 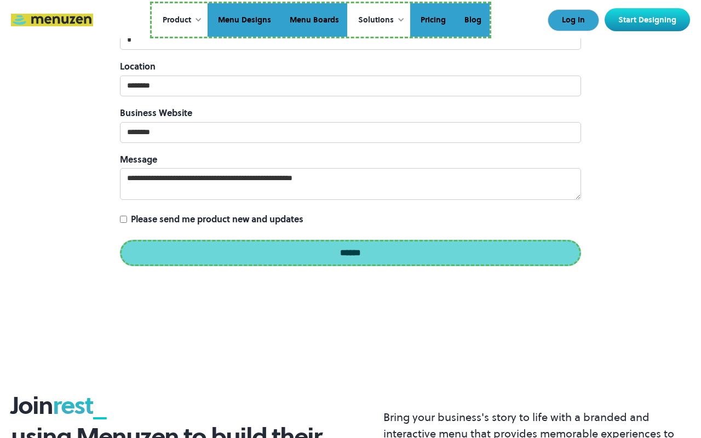 What do you see at coordinates (432, 20) in the screenshot?
I see `a: Pricing` at bounding box center [432, 20].